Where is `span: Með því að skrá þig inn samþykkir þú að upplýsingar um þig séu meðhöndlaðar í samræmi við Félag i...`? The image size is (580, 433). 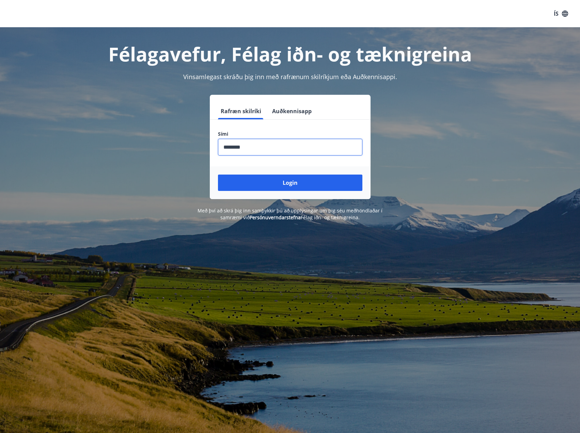 span: Með því að skrá þig inn samþykkir þú að upplýsingar um þig séu meðhöndlaðar í samræmi við Félag i... is located at coordinates (290, 214).